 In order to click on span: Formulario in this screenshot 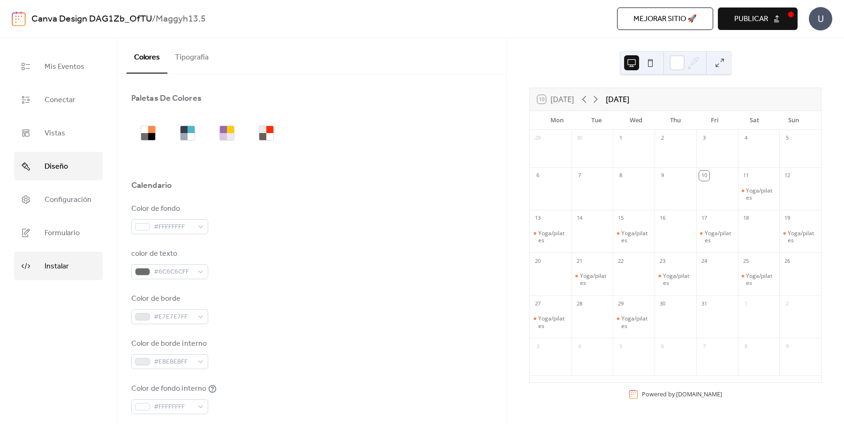, I will do `click(62, 233)`.